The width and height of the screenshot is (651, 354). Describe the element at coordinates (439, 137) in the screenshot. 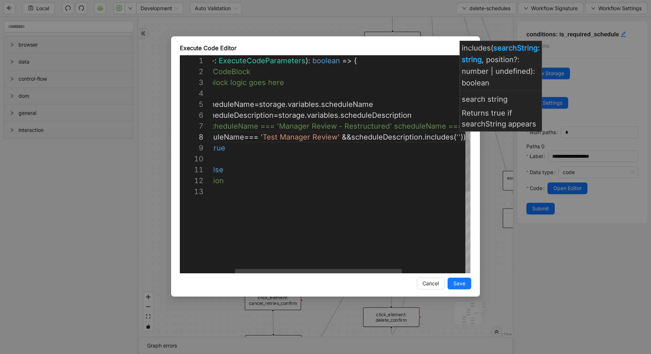

I see `span: includes` at that location.